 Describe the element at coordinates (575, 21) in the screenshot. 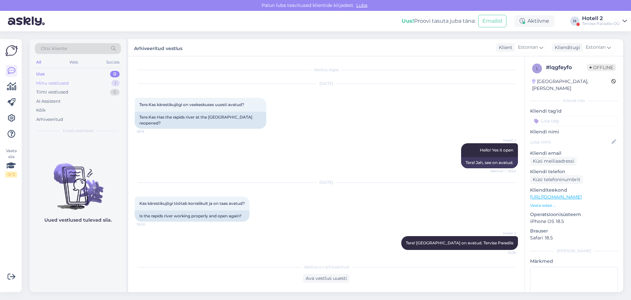

I see `div: H` at that location.